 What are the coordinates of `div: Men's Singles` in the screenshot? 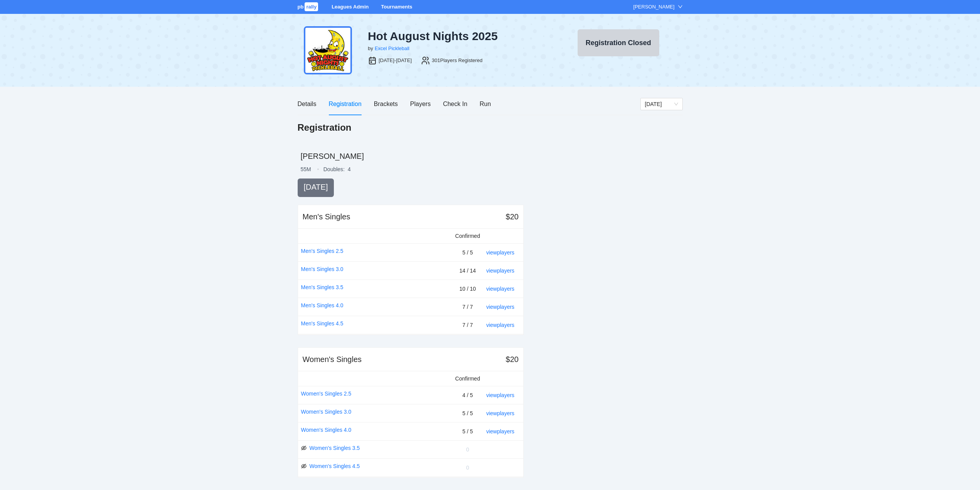 It's located at (326, 217).